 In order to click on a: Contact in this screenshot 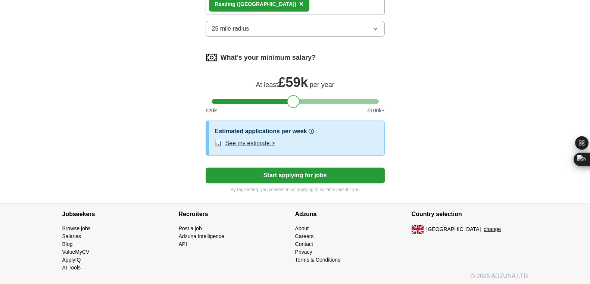, I will do `click(304, 244)`.